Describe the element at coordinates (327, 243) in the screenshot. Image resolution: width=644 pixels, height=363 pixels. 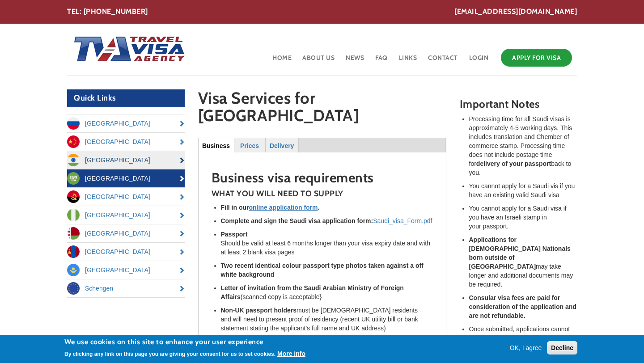
I see `li: Should be valid at least 6 months longer than your visa expiry date and with at least 2 blank vis...` at that location.